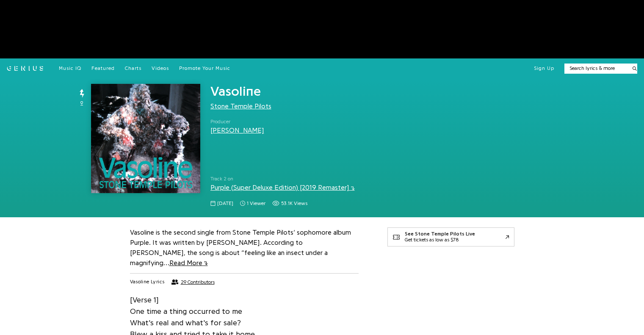  What do you see at coordinates (205, 69) in the screenshot?
I see `a: Promote Your Music` at bounding box center [205, 69].